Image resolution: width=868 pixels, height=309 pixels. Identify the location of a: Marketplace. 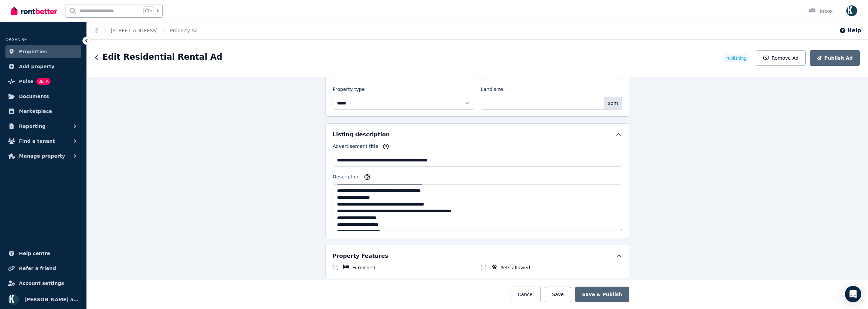
(43, 111).